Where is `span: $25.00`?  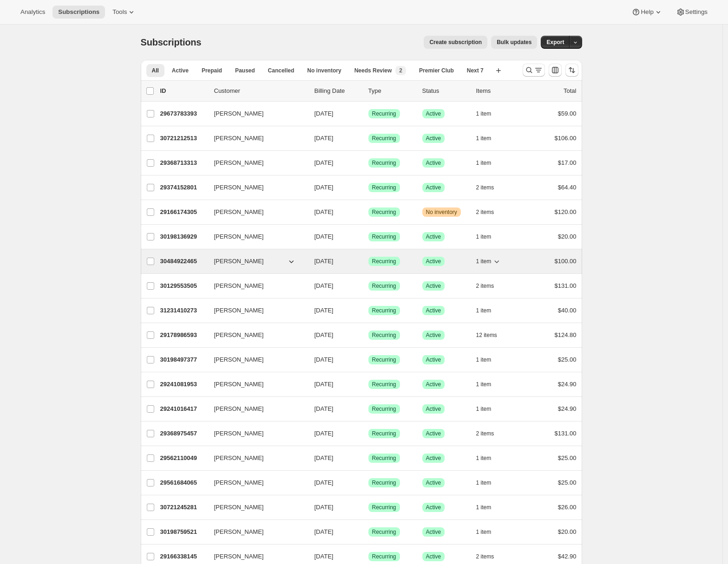
span: $25.00 is located at coordinates (567, 360).